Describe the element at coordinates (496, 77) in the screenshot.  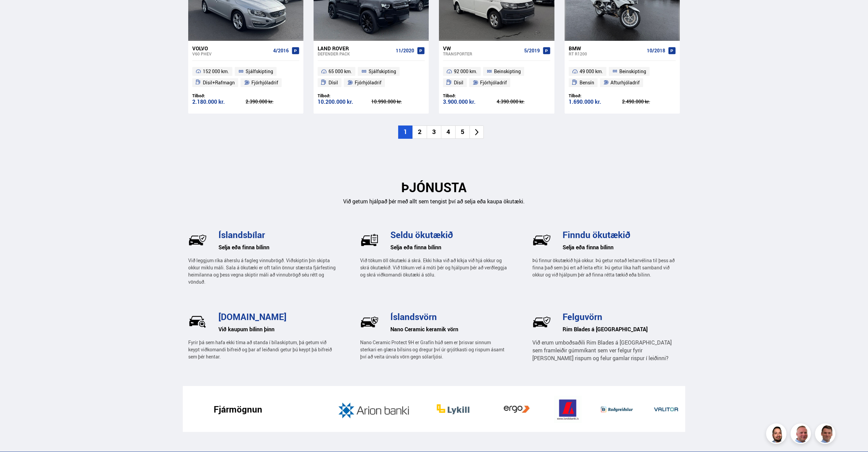
I see `a: VW Transporter 5/2019 92 000 km. Beinskipting Dísil Fjórhjóladrif Tilboð: 3.900.000 kr. 4.390.000...` at that location.